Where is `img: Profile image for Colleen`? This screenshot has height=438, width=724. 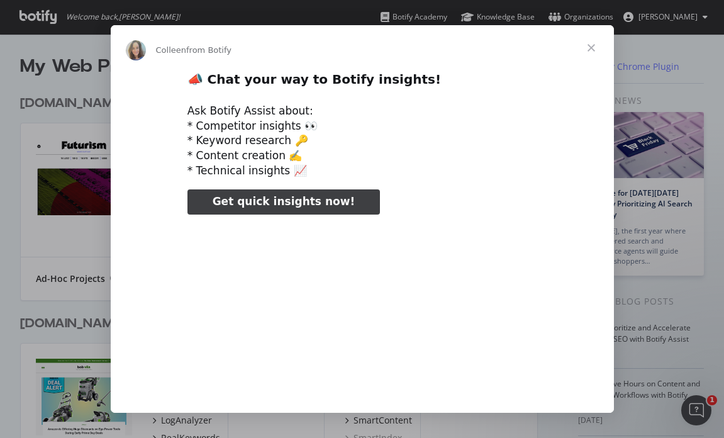 img: Profile image for Colleen is located at coordinates (136, 50).